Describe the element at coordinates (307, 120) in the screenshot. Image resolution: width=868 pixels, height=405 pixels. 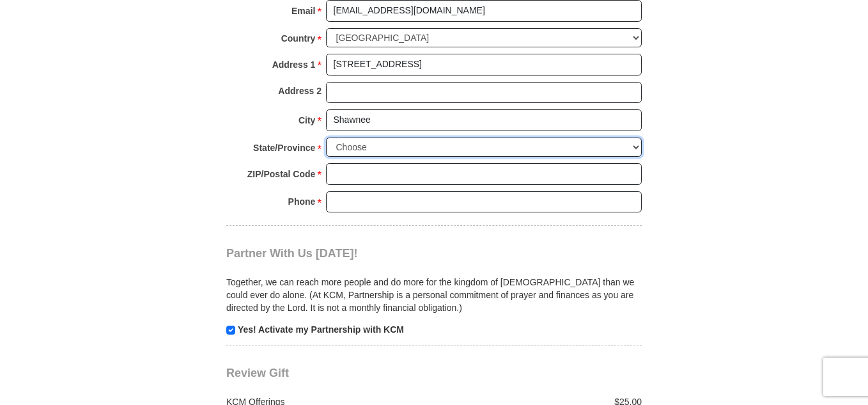
I see `strong: City` at that location.